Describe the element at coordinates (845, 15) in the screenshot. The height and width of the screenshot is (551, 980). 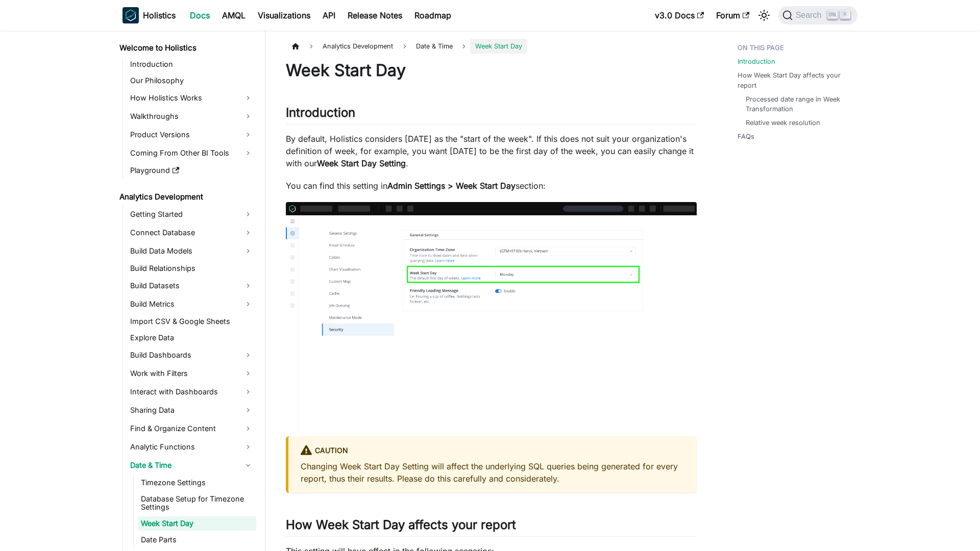
I see `kbd: K` at that location.